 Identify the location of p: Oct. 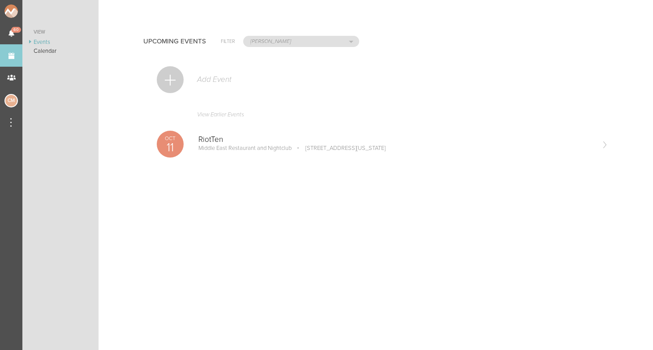
(170, 138).